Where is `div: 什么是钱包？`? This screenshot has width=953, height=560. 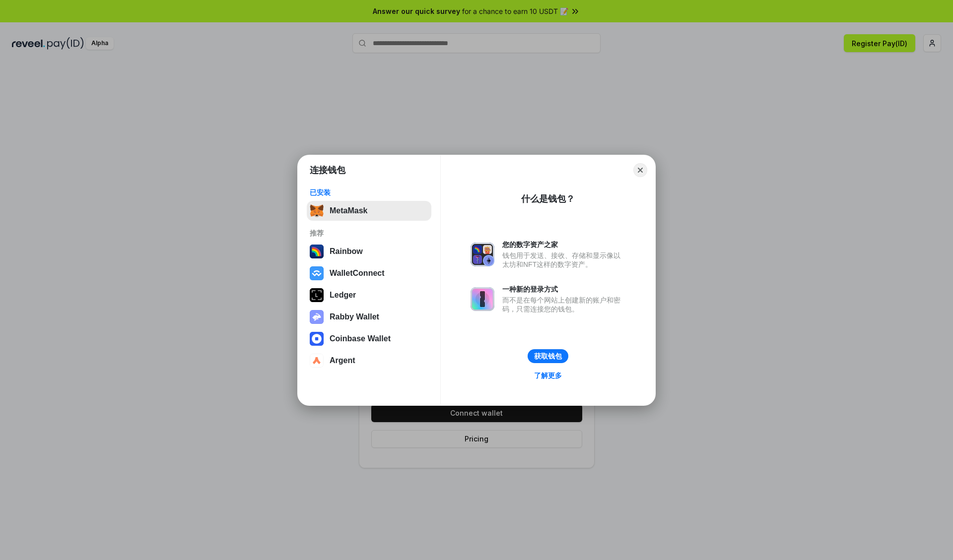 div: 什么是钱包？ is located at coordinates (547, 199).